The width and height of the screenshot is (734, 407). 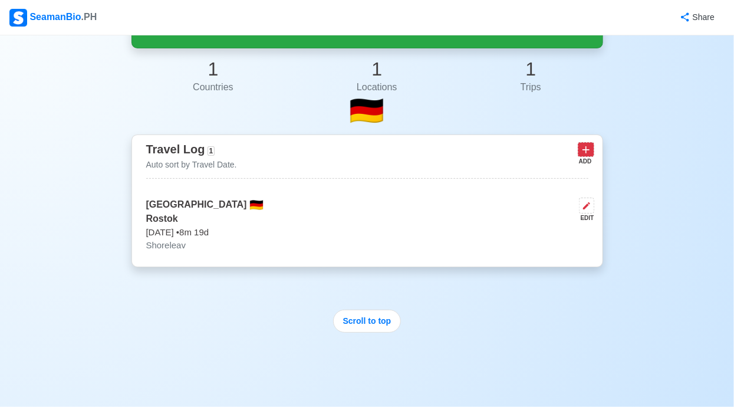 I want to click on span: .PH, so click(x=89, y=17).